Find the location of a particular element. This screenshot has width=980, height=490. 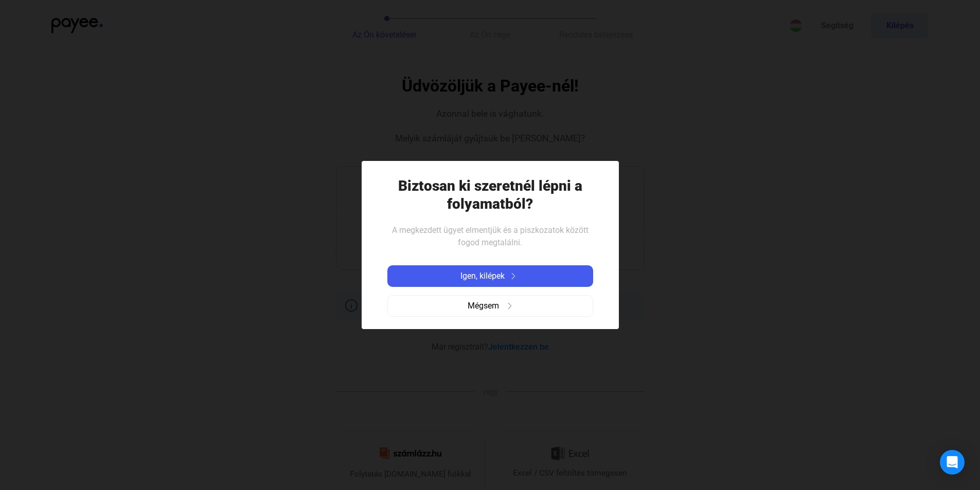

div: Open Intercom Messenger is located at coordinates (952, 462).